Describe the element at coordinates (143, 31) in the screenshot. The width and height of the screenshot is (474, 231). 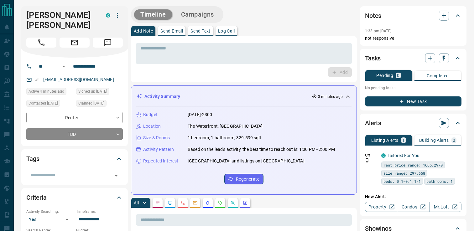
I see `p: Add Note` at that location.